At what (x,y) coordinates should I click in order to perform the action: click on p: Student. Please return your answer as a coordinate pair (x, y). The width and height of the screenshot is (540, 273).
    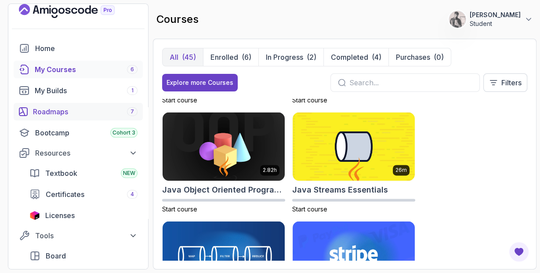
    Looking at the image, I should click on (495, 24).